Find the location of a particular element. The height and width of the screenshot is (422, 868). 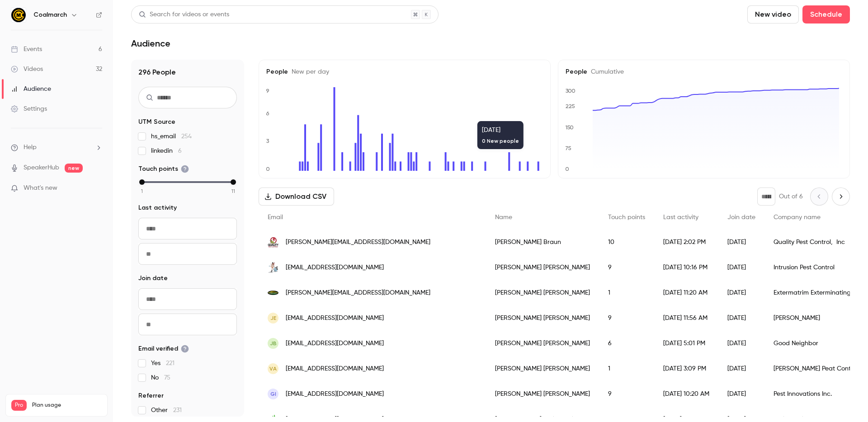

span: UTM Source is located at coordinates (157, 122).